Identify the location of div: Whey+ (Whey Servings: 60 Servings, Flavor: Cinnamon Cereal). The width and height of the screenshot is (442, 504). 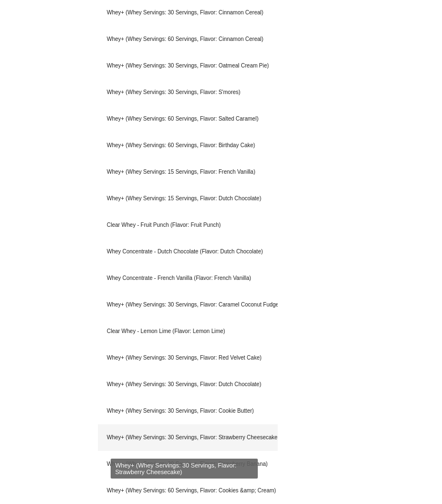
(187, 40).